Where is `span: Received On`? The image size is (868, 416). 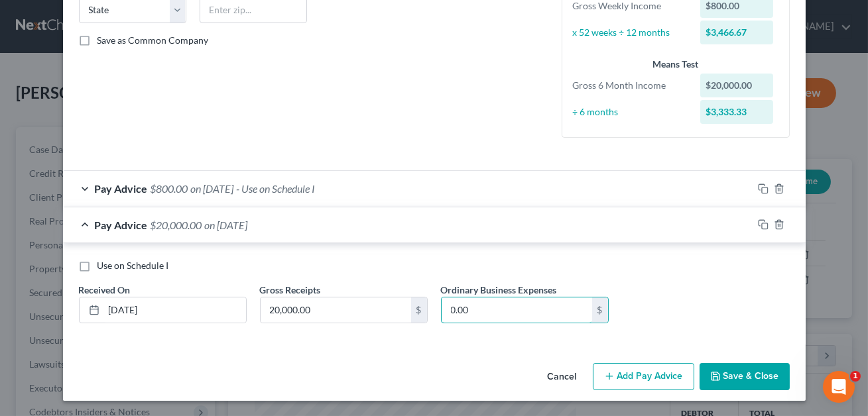
span: Received On is located at coordinates (105, 289).